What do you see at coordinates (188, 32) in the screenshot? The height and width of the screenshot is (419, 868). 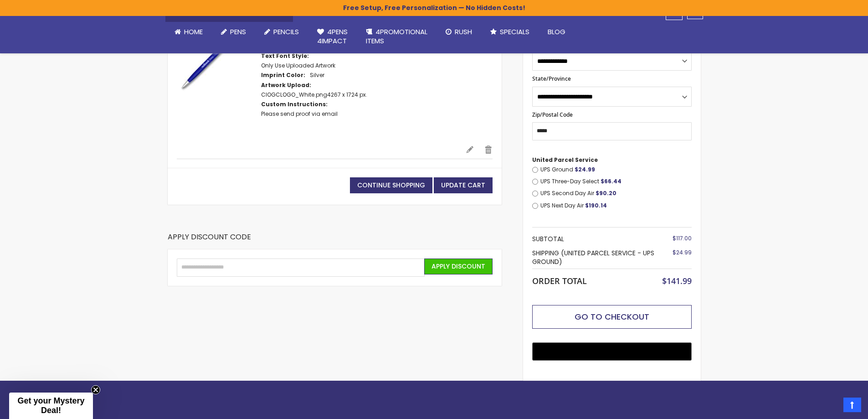 I see `a: Home` at bounding box center [188, 32].